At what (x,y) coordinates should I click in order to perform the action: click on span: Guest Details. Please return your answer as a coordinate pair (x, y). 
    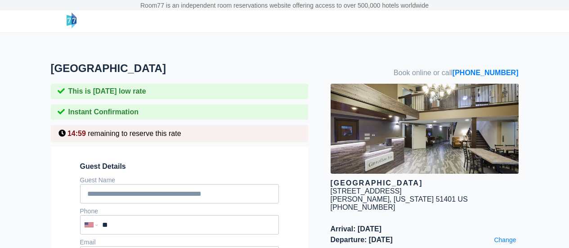
    Looking at the image, I should click on (180, 166).